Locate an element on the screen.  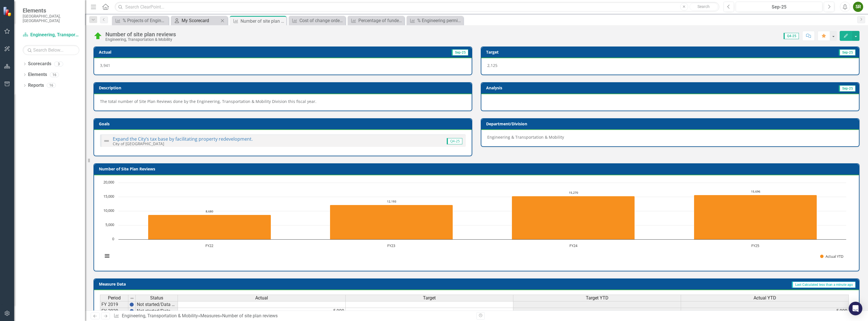
div: Sep-25 is located at coordinates (779, 7).